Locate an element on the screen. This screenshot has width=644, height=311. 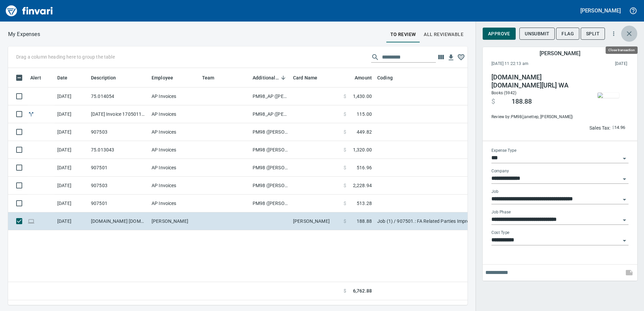
span: 14.96 is located at coordinates (620, 128).